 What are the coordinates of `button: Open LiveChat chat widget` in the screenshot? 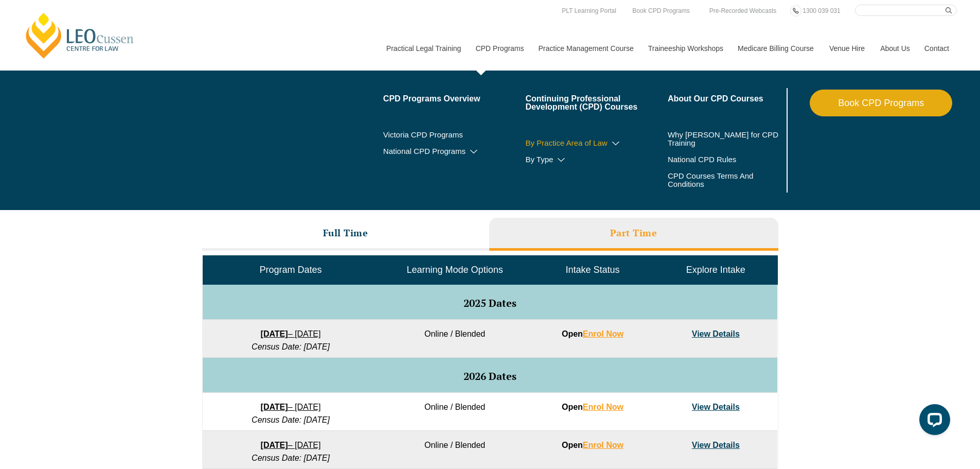 It's located at (23, 20).